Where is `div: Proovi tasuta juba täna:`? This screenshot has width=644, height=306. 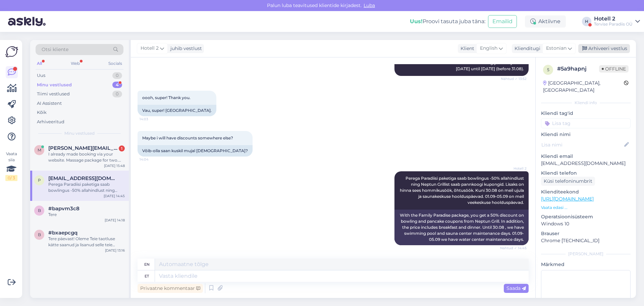 div: Proovi tasuta juba täna: is located at coordinates (447, 21).